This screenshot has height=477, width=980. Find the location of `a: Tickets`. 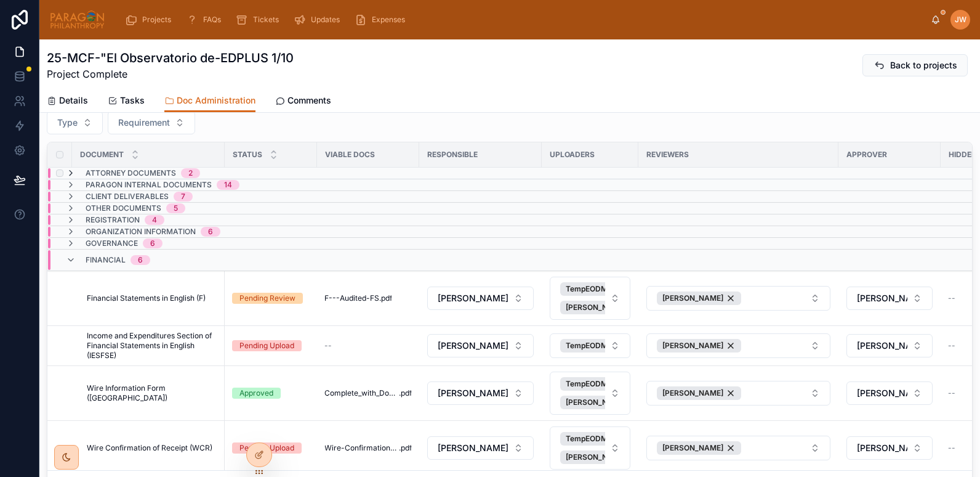

a: Tickets is located at coordinates (260, 20).